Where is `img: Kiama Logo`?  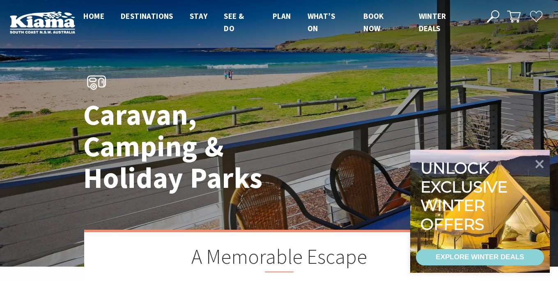
img: Kiama Logo is located at coordinates (42, 22).